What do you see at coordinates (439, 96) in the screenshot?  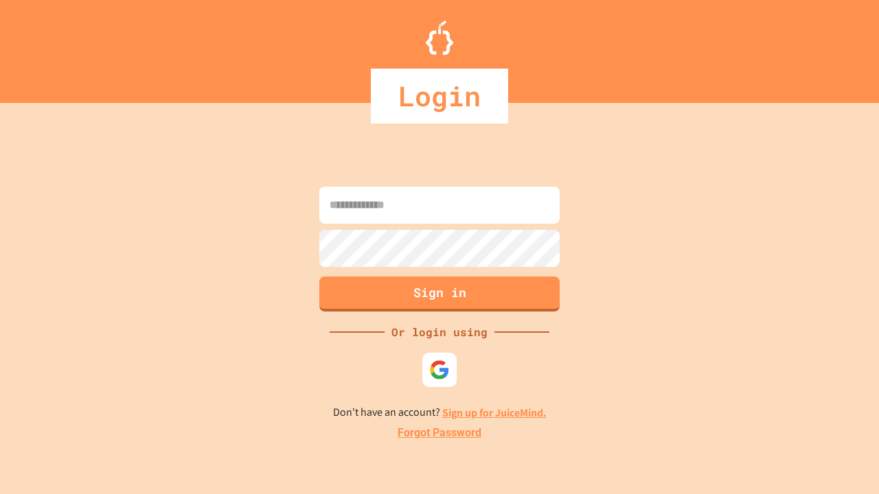 I see `div: Login` at bounding box center [439, 96].